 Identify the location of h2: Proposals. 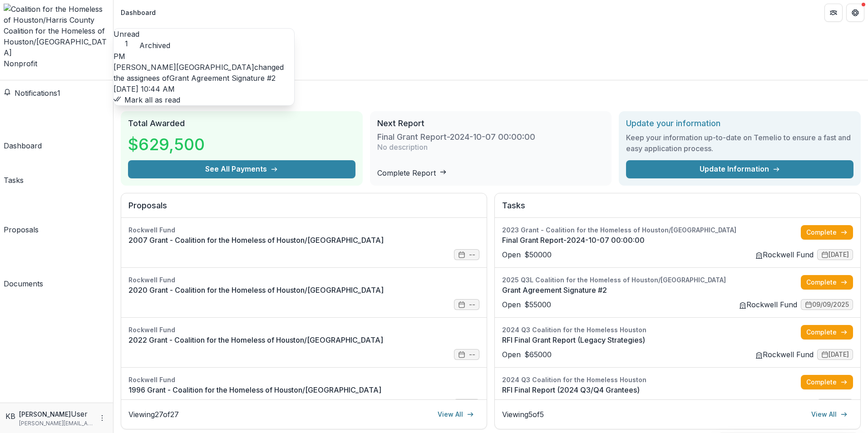
(303, 209).